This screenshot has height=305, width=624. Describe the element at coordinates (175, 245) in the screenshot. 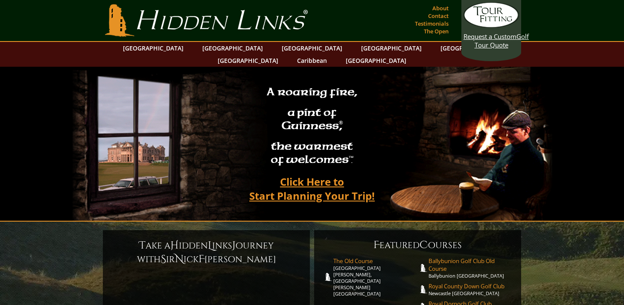

I see `span: H` at that location.